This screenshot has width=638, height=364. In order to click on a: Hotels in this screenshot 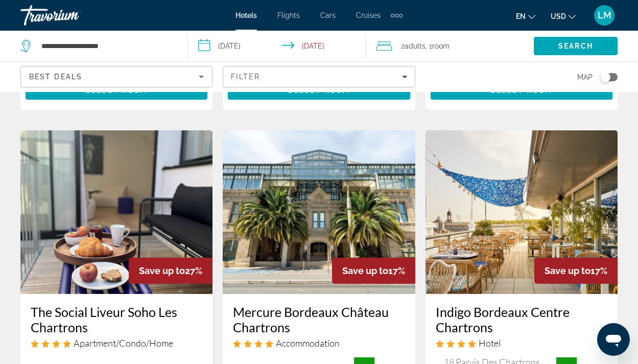, I will do `click(247, 15)`.